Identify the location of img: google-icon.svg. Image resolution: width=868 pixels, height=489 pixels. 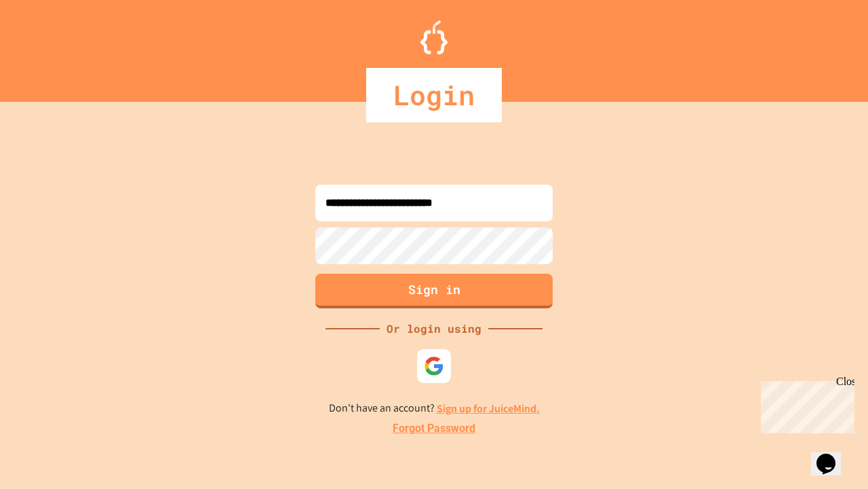
(434, 366).